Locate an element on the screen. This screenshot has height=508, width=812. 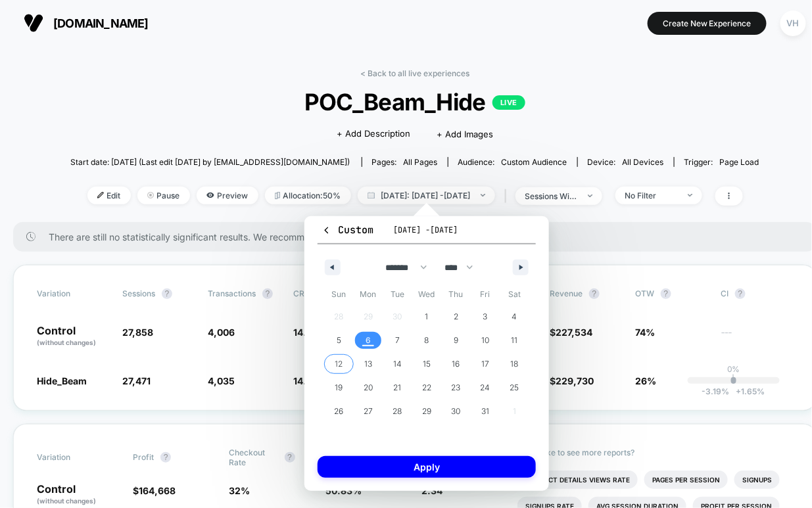
a: < Back to all live experiences is located at coordinates (415, 73).